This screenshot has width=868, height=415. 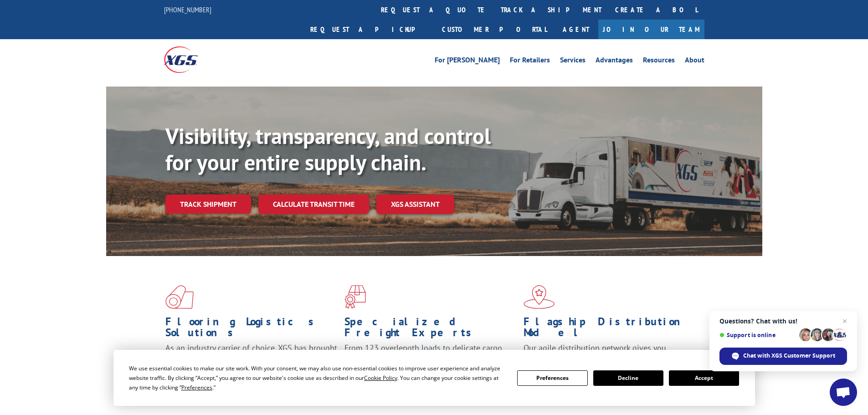 What do you see at coordinates (614, 62) in the screenshot?
I see `a: Advantages` at bounding box center [614, 62].